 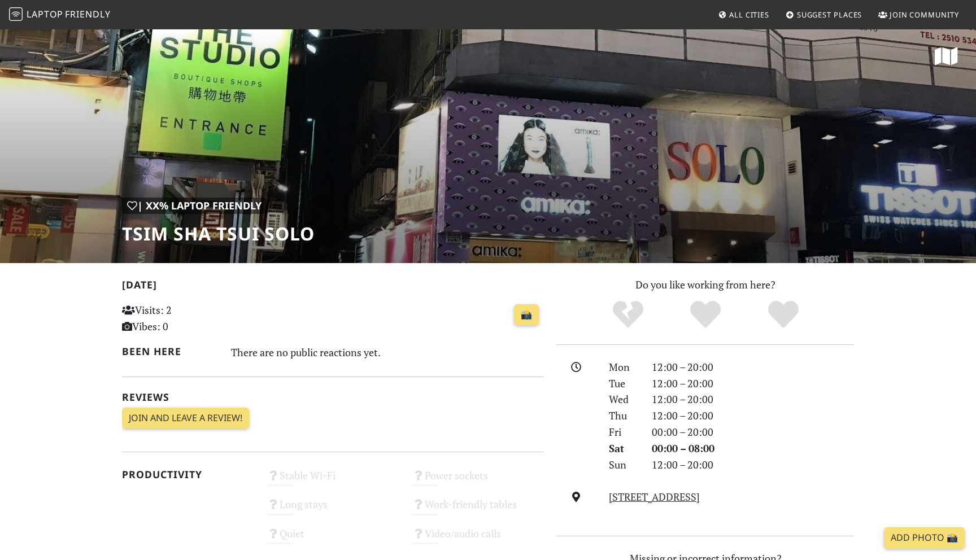 I want to click on img: LaptopFriendly, so click(x=16, y=14).